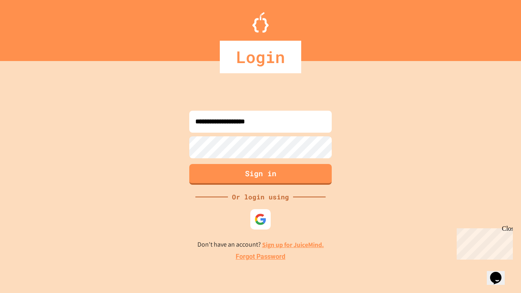  I want to click on div: Login, so click(260, 57).